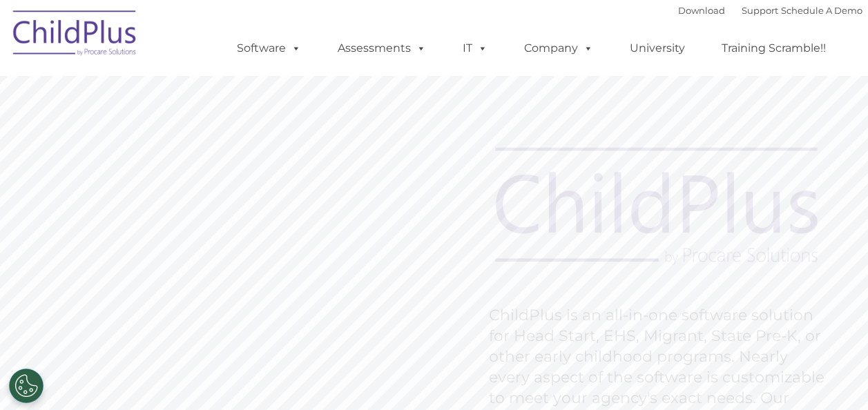  What do you see at coordinates (657, 49) in the screenshot?
I see `a: University` at bounding box center [657, 49].